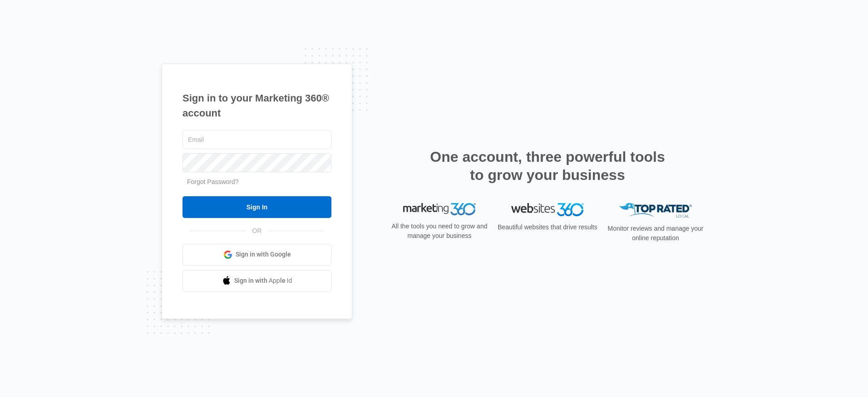 The height and width of the screenshot is (397, 868). I want to click on input: Email, so click(257, 139).